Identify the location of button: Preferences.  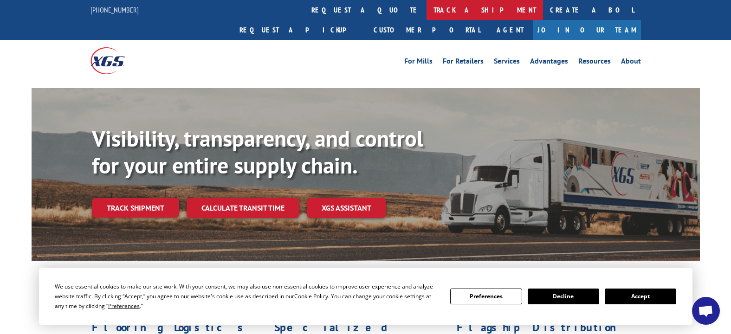
(486, 297).